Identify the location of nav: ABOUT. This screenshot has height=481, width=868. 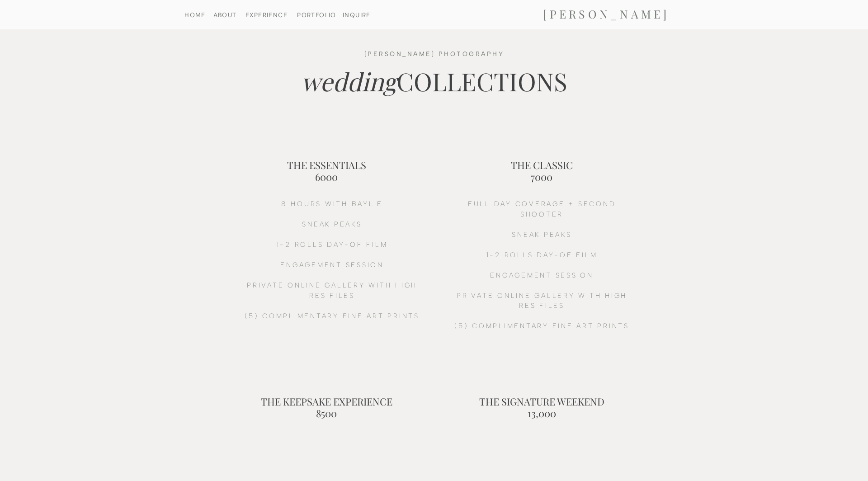
(225, 14).